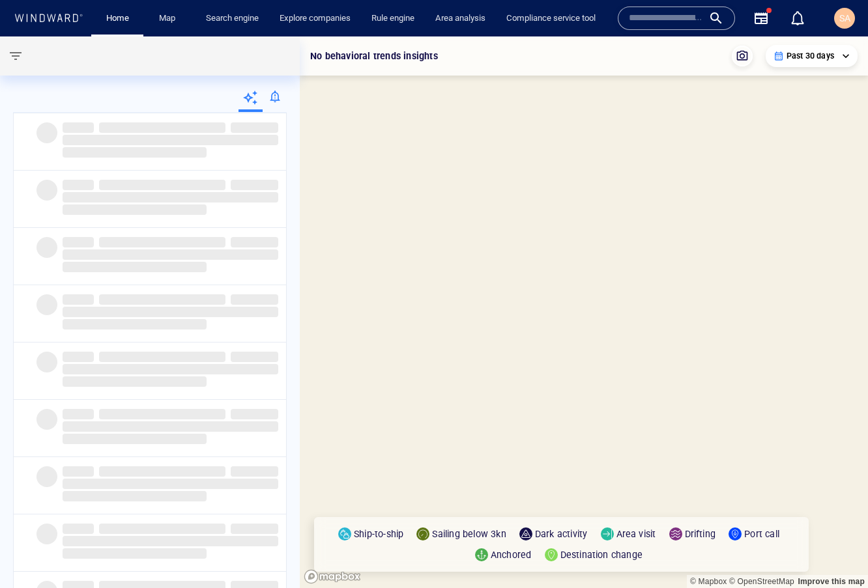 The image size is (868, 588). I want to click on a: Mapbox logo, so click(332, 576).